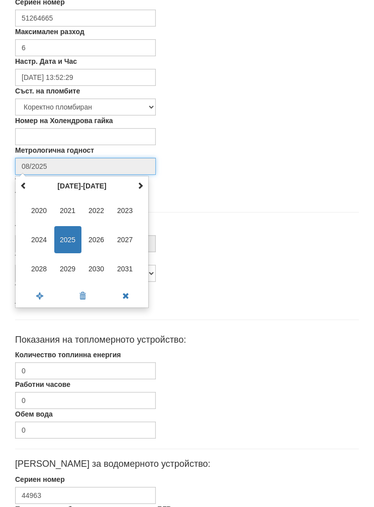 Image resolution: width=374 pixels, height=507 pixels. Describe the element at coordinates (47, 91) in the screenshot. I see `label: Съст. на пломбите` at that location.